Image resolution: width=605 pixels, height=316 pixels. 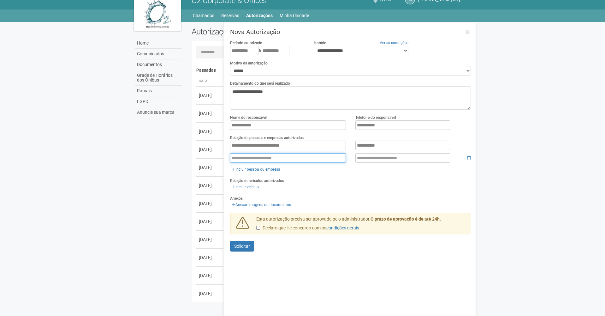 What do you see at coordinates (204, 15) in the screenshot?
I see `a: Chamados` at bounding box center [204, 15].